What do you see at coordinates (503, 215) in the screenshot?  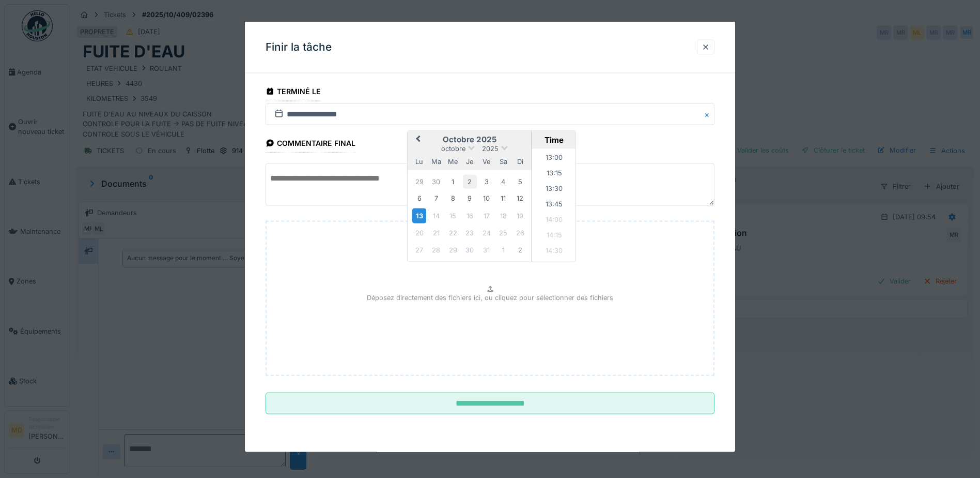 I see `div: Not available samedi 18 octobre 2025` at bounding box center [503, 215].